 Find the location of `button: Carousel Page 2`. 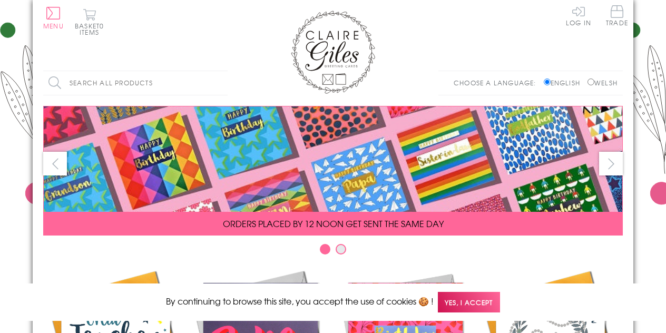

button: Carousel Page 2 is located at coordinates (341, 249).